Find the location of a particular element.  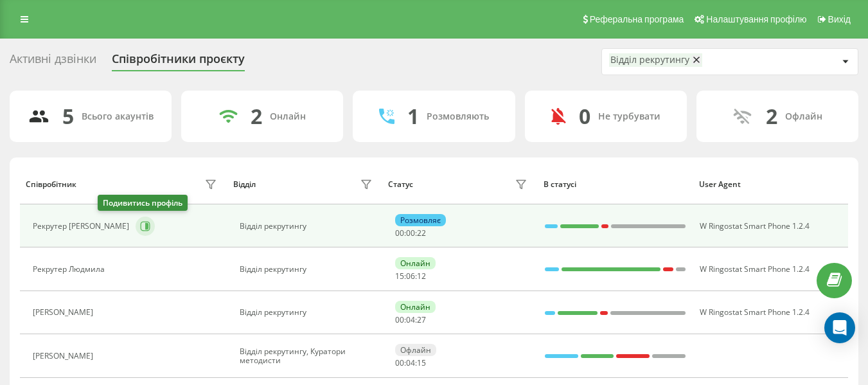

span: 27 is located at coordinates (422, 319).